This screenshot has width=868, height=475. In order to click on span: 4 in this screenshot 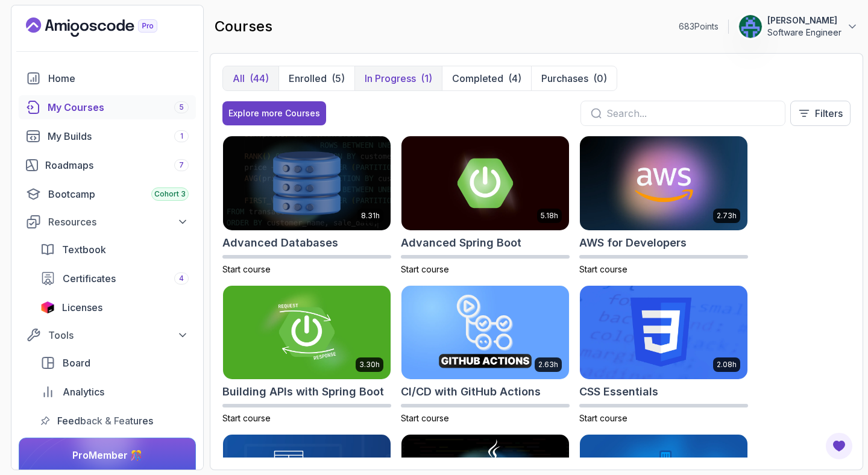, I will do `click(182, 279)`.